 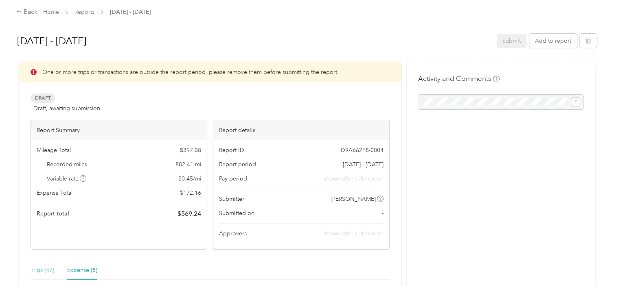 What do you see at coordinates (190, 179) in the screenshot?
I see `span: $ 0.45 / mi` at bounding box center [190, 179].